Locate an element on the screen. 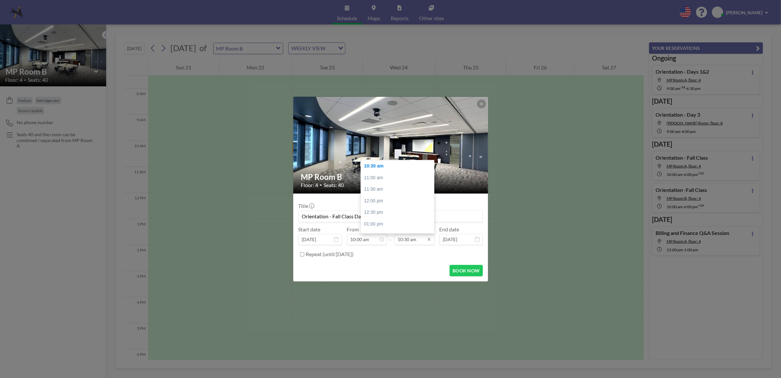 The width and height of the screenshot is (781, 378). label: Title is located at coordinates (306, 206).